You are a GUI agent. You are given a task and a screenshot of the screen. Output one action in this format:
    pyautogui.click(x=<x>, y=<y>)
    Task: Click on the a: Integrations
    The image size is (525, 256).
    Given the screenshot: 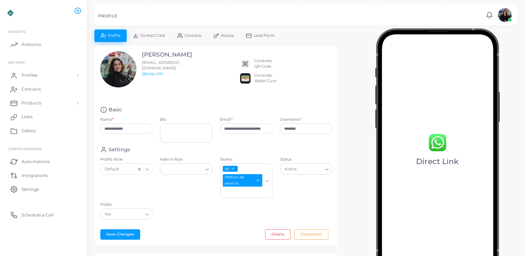 What is the action you would take?
    pyautogui.click(x=43, y=175)
    